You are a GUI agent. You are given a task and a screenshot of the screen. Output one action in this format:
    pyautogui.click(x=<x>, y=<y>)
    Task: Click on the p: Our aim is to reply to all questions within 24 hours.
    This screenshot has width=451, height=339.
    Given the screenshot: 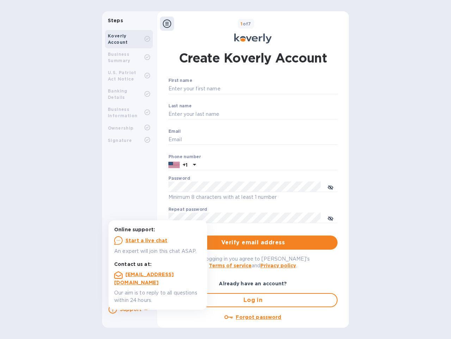 What is the action you would take?
    pyautogui.click(x=158, y=296)
    